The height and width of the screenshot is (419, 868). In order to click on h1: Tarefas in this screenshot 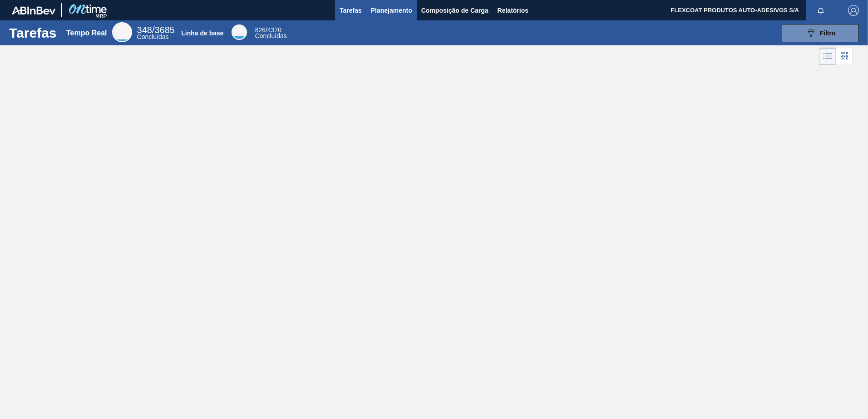, I will do `click(33, 33)`.